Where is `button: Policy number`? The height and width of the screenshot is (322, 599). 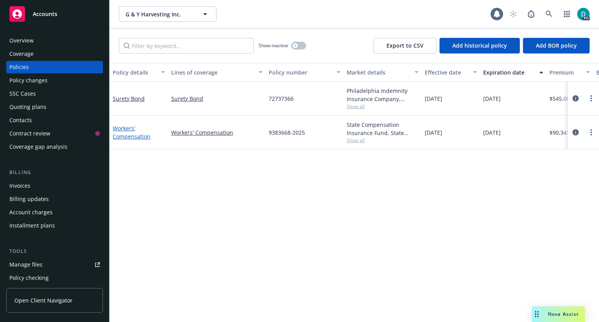 button: Policy number is located at coordinates (305, 72).